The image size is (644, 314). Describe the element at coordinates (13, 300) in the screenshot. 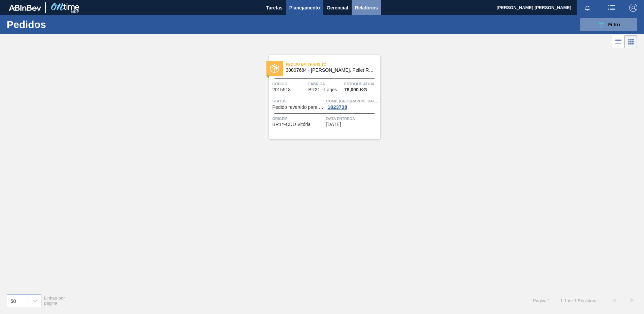

I see `div: 50` at that location.